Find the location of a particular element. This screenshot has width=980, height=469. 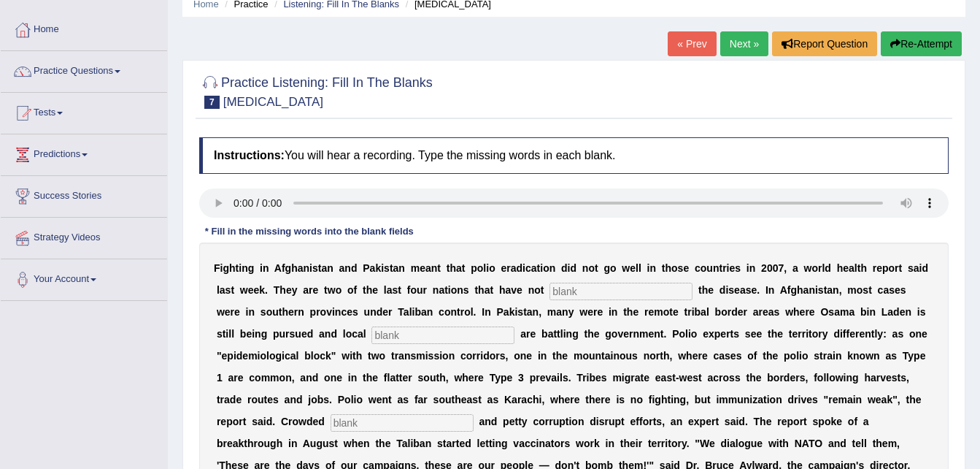

b: 0 is located at coordinates (770, 268).